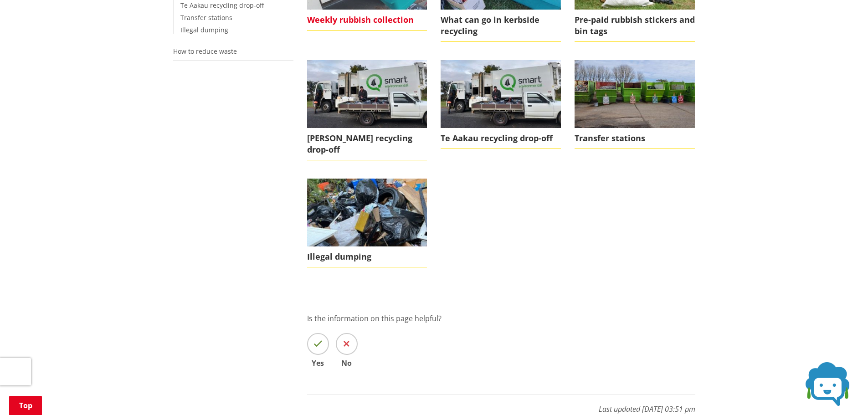 The width and height of the screenshot is (868, 415). Describe the element at coordinates (634, 25) in the screenshot. I see `span: Pre-paid rubbish stickers and bin tags` at that location.